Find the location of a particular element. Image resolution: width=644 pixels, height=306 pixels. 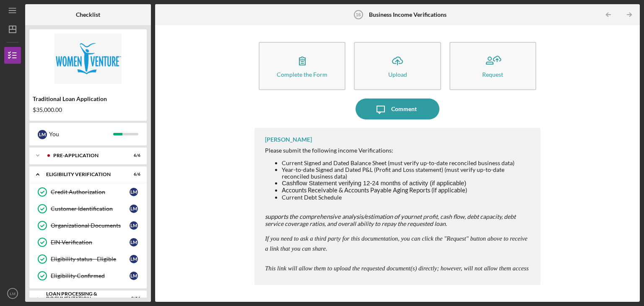

div: Complete the Form is located at coordinates (302, 74).